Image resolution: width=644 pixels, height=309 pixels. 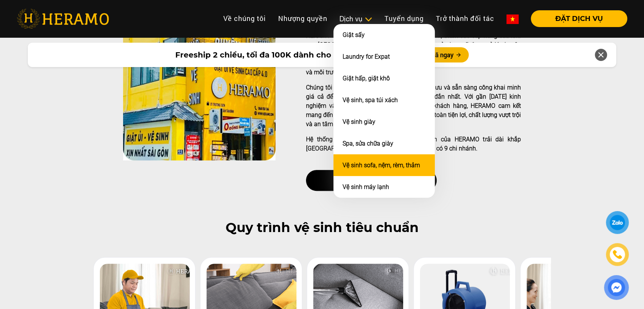 What do you see at coordinates (302, 18) in the screenshot?
I see `a: Nhượng quyền` at bounding box center [302, 18].